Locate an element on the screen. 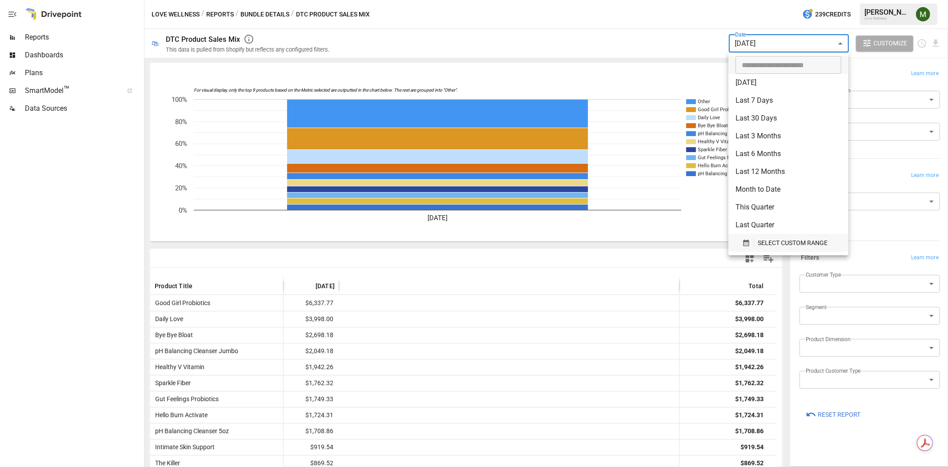 The width and height of the screenshot is (948, 467). li: This Quarter is located at coordinates (789, 207).